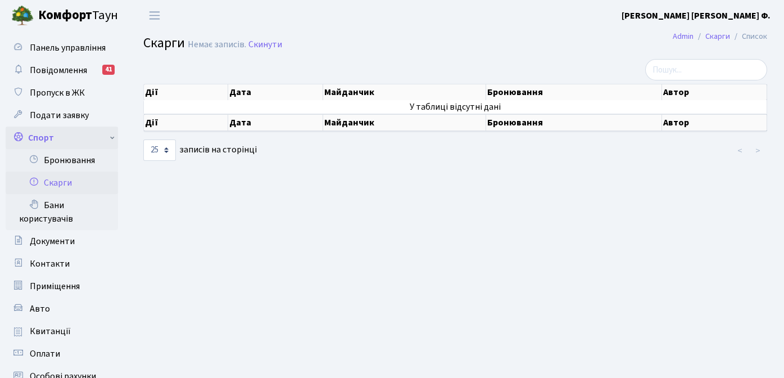 The width and height of the screenshot is (784, 378). Describe the element at coordinates (265, 44) in the screenshot. I see `a: Скинути` at that location.